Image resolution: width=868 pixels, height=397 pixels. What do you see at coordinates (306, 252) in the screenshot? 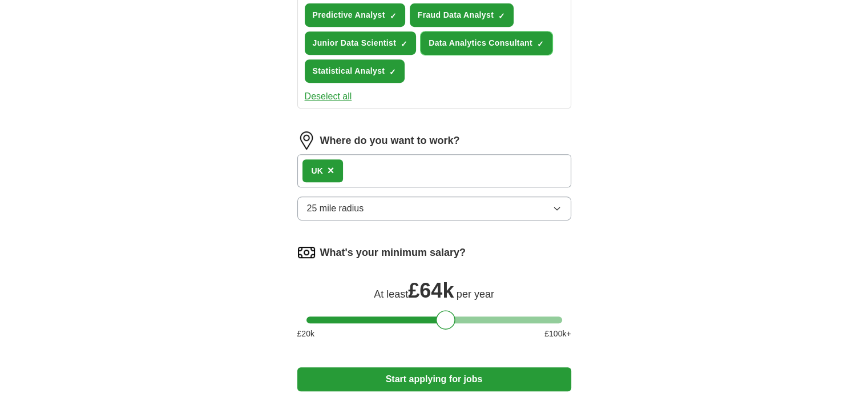
I see `img: salary.png` at bounding box center [306, 252].